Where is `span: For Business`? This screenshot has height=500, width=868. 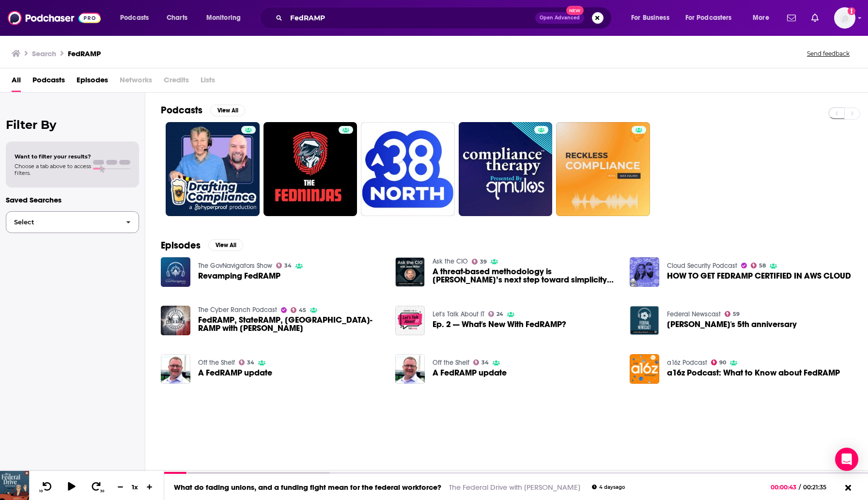 span: For Business is located at coordinates (650, 18).